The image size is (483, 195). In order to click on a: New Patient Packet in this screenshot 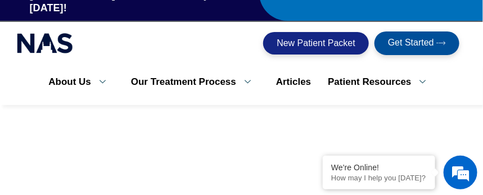, I will do `click(316, 43)`.